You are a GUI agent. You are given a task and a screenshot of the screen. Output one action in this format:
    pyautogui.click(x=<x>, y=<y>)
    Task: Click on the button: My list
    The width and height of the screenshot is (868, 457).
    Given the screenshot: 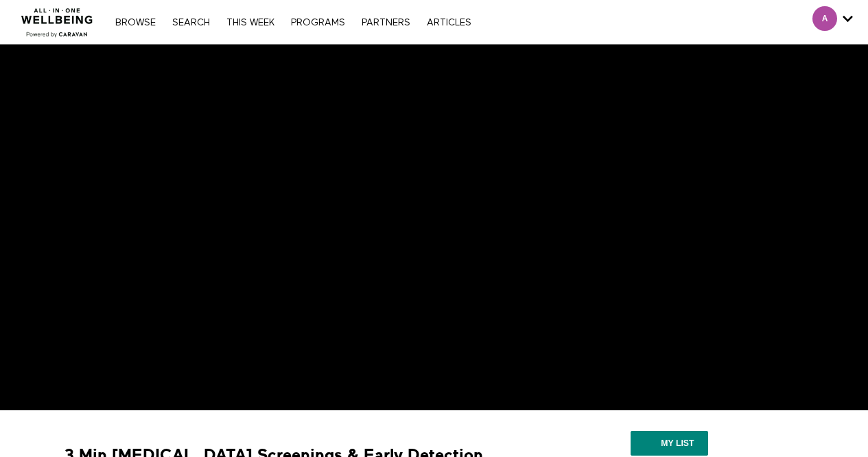 What is the action you would take?
    pyautogui.click(x=669, y=443)
    